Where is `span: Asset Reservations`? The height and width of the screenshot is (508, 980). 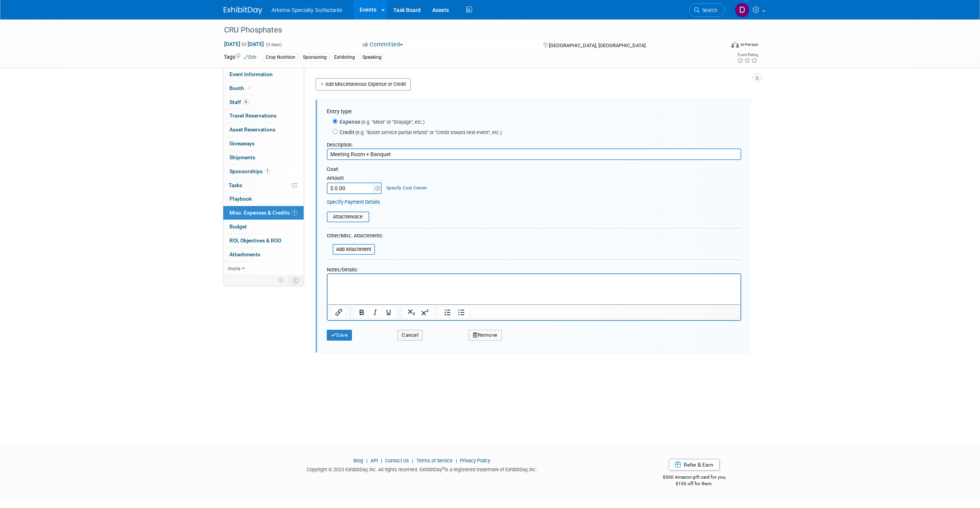 span: Asset Reservations is located at coordinates (252, 129).